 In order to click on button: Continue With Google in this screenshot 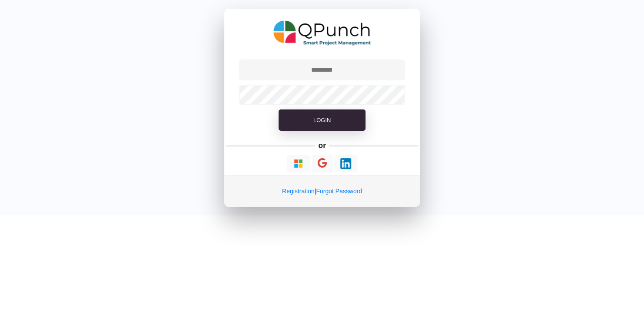, I will do `click(322, 163)`.